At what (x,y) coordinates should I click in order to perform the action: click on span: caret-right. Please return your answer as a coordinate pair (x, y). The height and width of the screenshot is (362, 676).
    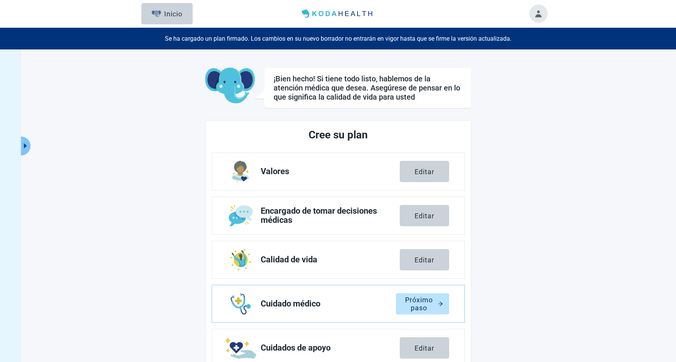
    Looking at the image, I should click on (25, 145).